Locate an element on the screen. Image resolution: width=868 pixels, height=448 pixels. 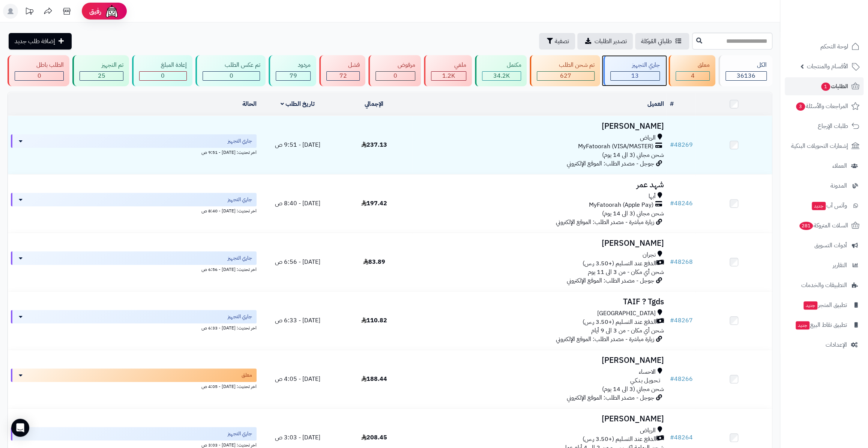
a: تصدير الطلبات is located at coordinates (605, 42).